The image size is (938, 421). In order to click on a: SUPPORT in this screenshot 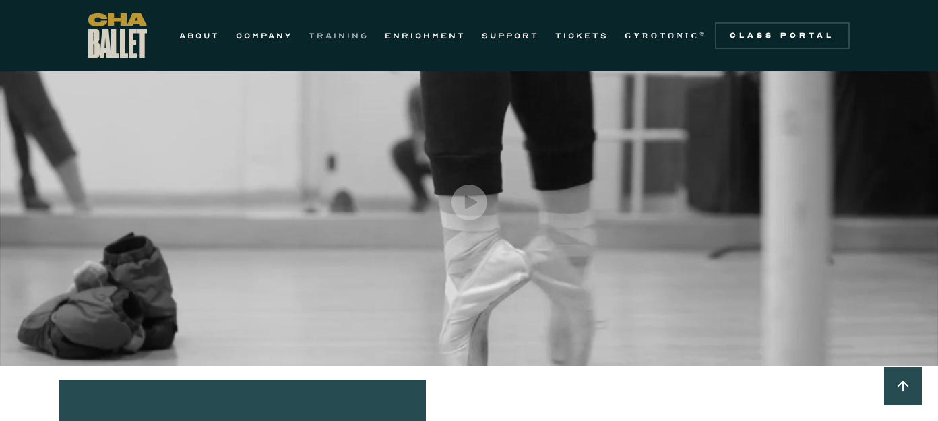, I will do `click(510, 36)`.